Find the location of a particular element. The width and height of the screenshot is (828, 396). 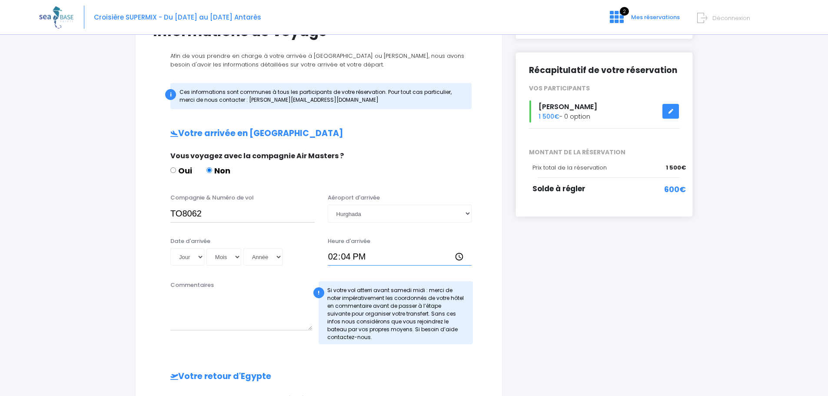

span: Vous voyagez avec la compagnie Air Masters ? is located at coordinates (257, 156).